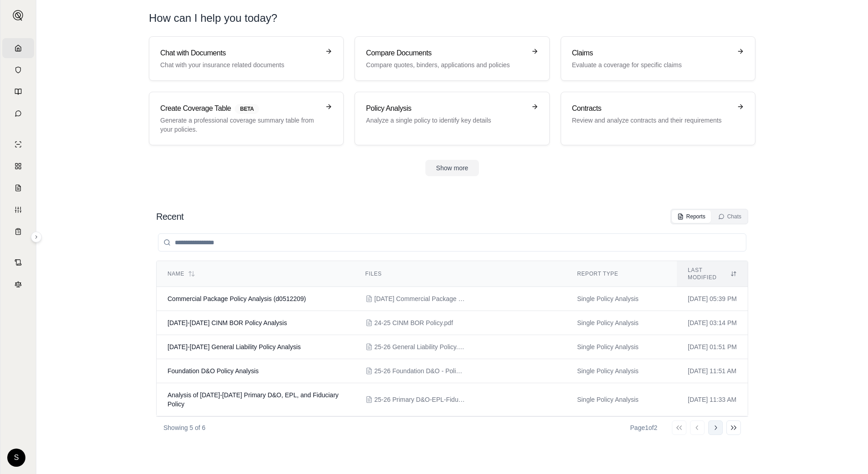  I want to click on a: Policy Comparisons, so click(18, 166).